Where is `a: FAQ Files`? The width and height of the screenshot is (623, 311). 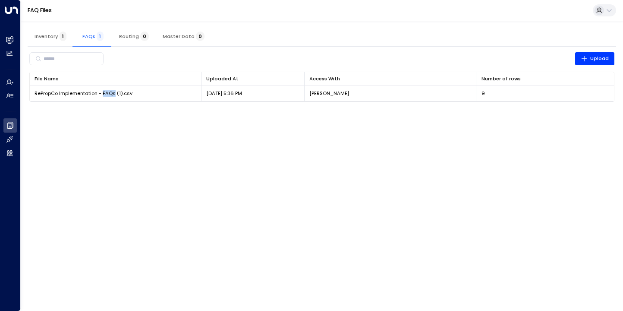 a: FAQ Files is located at coordinates (40, 10).